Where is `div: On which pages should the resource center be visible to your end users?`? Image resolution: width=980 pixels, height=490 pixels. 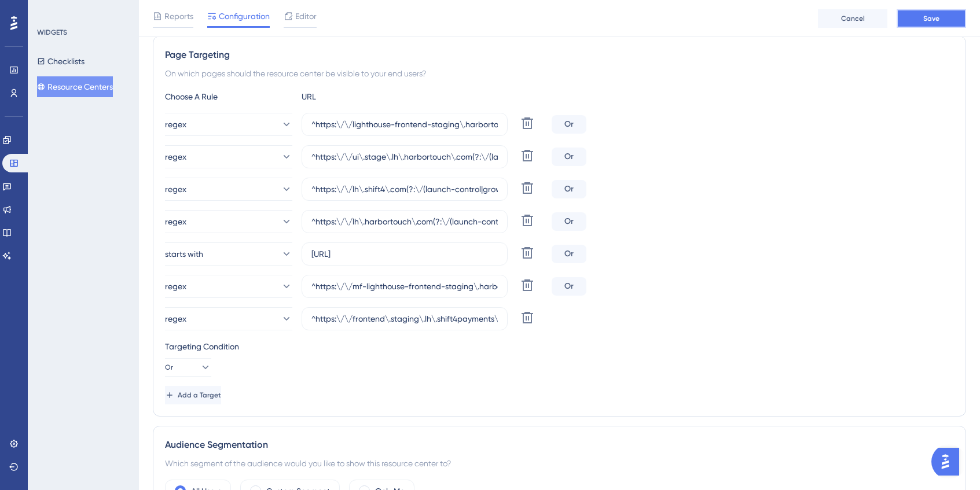
div: On which pages should the resource center be visible to your end users? is located at coordinates (559, 74).